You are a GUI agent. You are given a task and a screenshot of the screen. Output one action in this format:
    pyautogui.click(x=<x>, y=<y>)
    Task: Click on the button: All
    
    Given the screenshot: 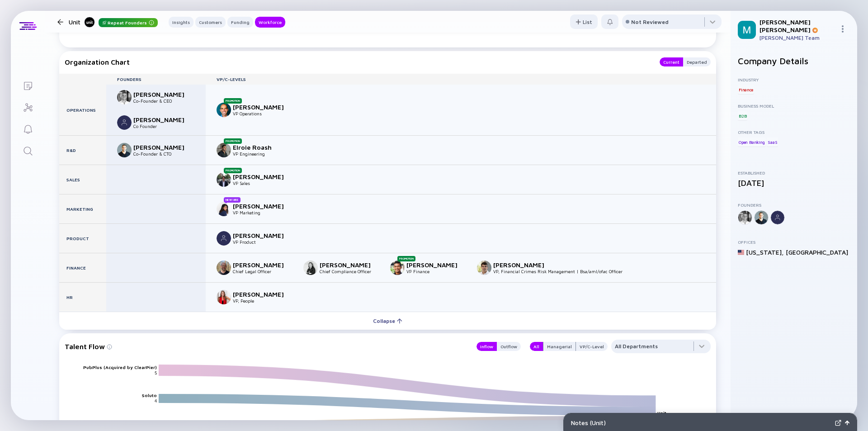 What is the action you would take?
    pyautogui.click(x=537, y=346)
    